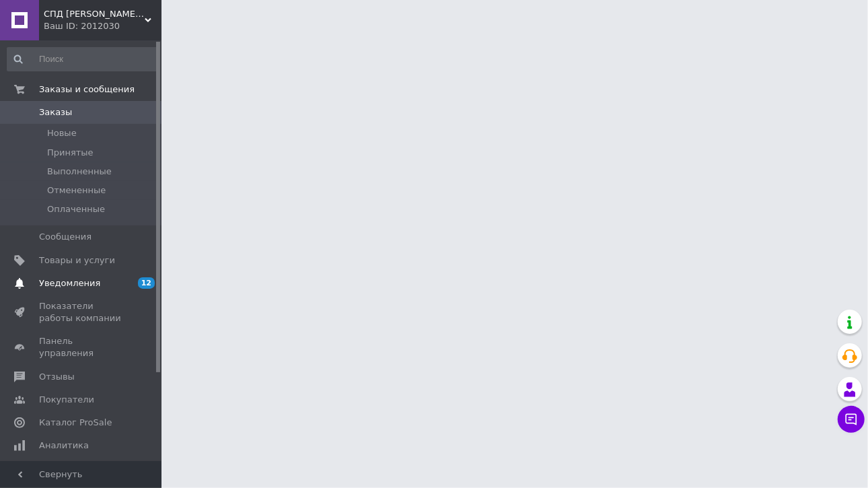 The image size is (868, 488). Describe the element at coordinates (852, 419) in the screenshot. I see `button: Чат с покупателем` at that location.